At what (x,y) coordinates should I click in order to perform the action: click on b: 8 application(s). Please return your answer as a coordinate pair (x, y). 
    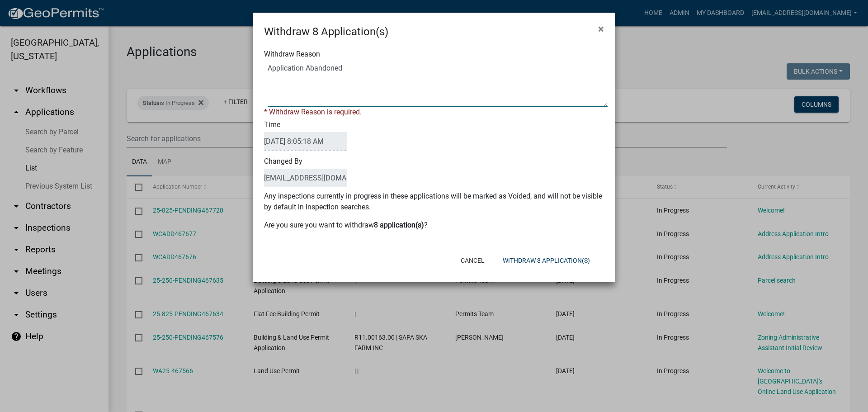
    Looking at the image, I should click on (399, 225).